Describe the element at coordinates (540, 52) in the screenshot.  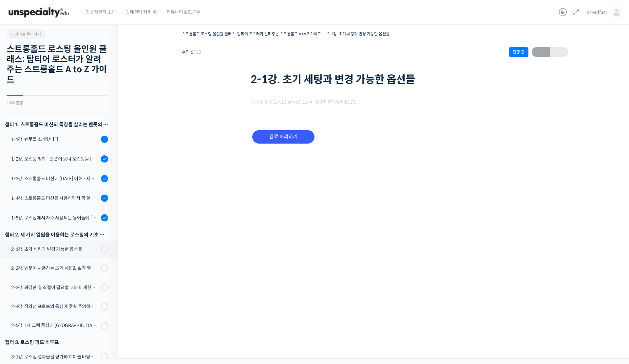
I see `a: ←이전` at that location.